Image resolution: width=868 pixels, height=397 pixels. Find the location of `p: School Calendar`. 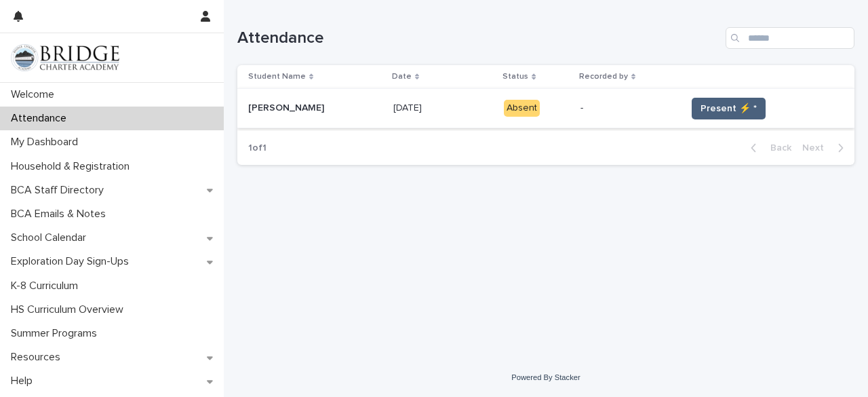

p: School Calendar is located at coordinates (51, 238).